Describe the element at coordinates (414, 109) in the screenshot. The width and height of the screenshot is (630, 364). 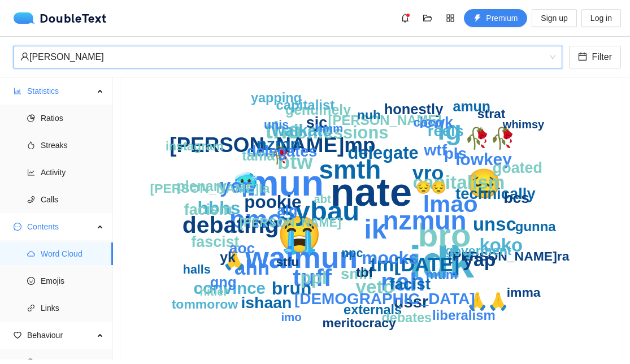
I see `text: honestly` at that location.